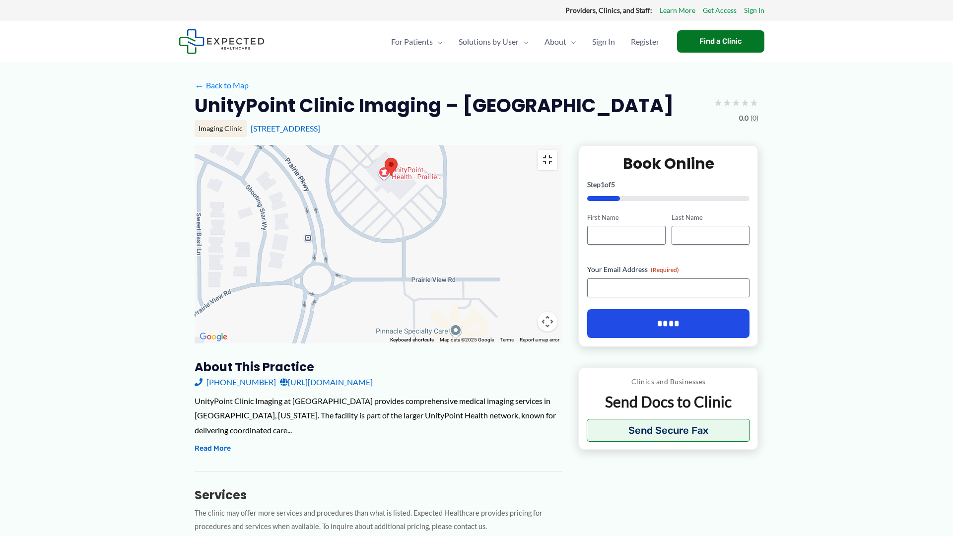 This screenshot has width=953, height=536. What do you see at coordinates (603, 184) in the screenshot?
I see `span: 1` at bounding box center [603, 184].